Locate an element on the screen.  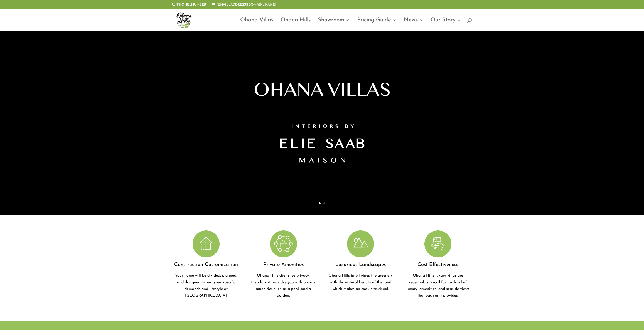
a: Ohana Villas is located at coordinates (256, 25).